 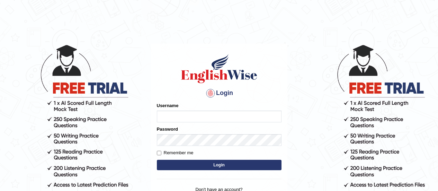 I want to click on img: Logo of English Wise sign in for intelligent practice with AI, so click(x=219, y=68).